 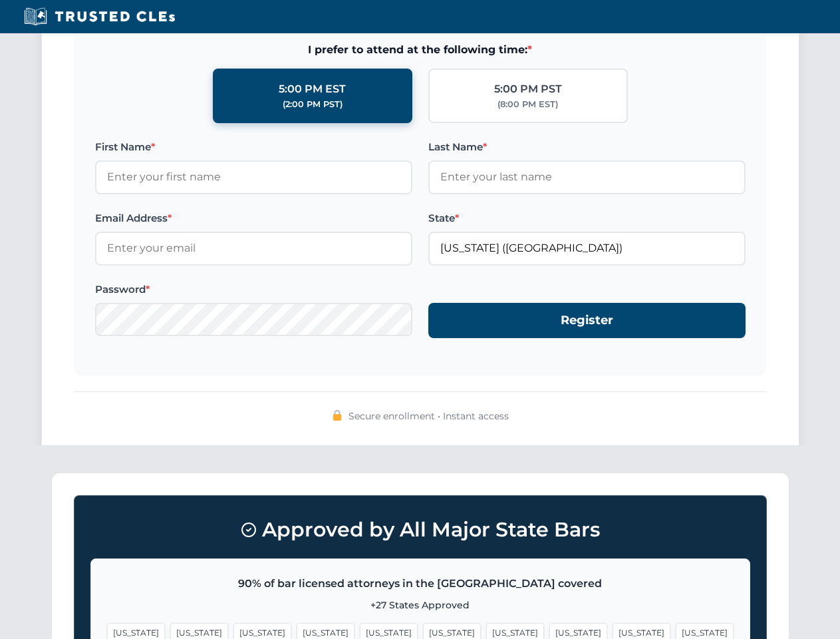 I want to click on span: Secure enrollment • Instant access, so click(x=428, y=416).